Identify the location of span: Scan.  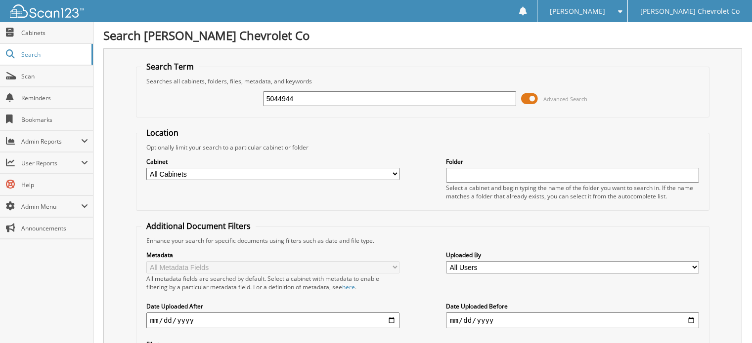
(54, 76).